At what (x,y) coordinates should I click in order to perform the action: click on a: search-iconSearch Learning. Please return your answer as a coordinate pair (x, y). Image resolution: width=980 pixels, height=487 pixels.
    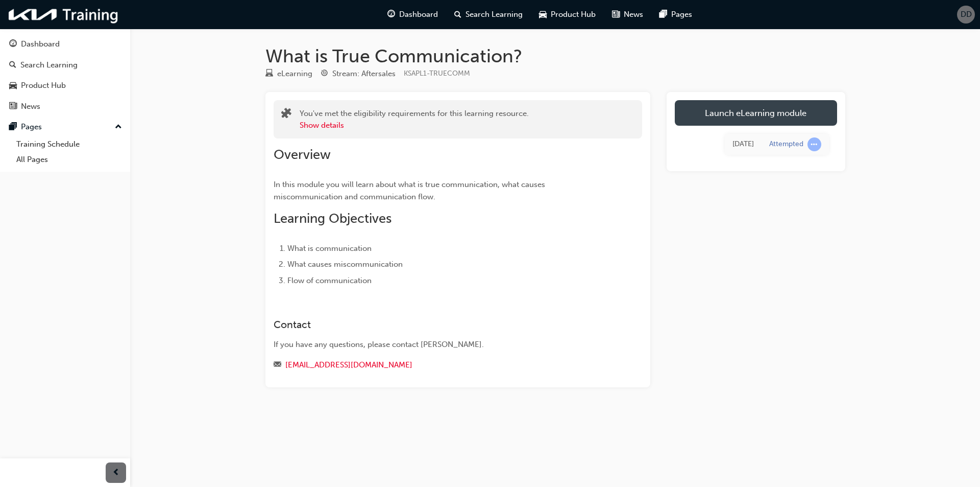
    Looking at the image, I should click on (489, 14).